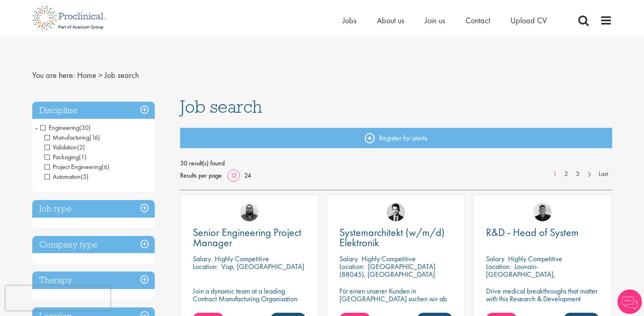 The image size is (644, 316). What do you see at coordinates (478, 21) in the screenshot?
I see `a: Contact` at bounding box center [478, 21].